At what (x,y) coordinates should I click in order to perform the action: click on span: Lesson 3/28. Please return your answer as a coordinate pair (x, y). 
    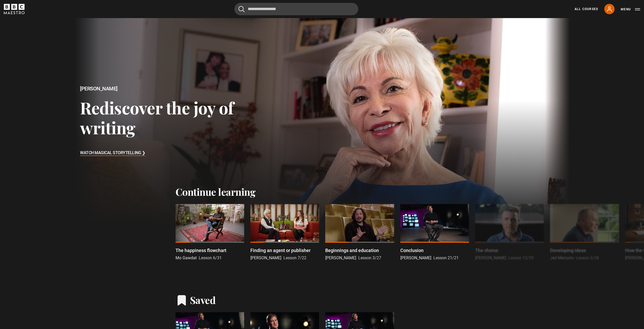
    Looking at the image, I should click on (588, 257).